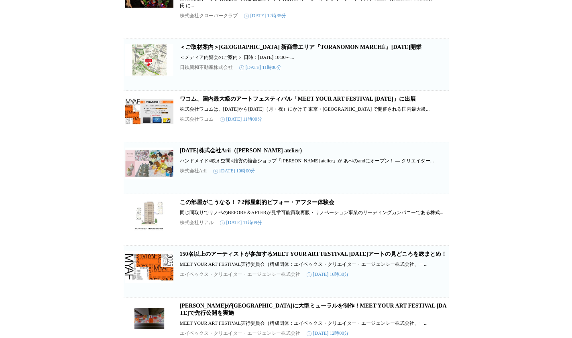 The height and width of the screenshot is (338, 572). I want to click on img: バリー・マッギーが天王洲に大型ミューラルを制作！MEET YOUR ART FESTIVAL 2025で先行公開を実施, so click(149, 318).